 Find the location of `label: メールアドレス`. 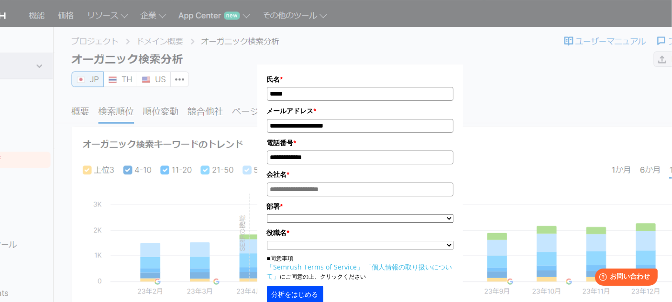

label: メールアドレス is located at coordinates (360, 111).